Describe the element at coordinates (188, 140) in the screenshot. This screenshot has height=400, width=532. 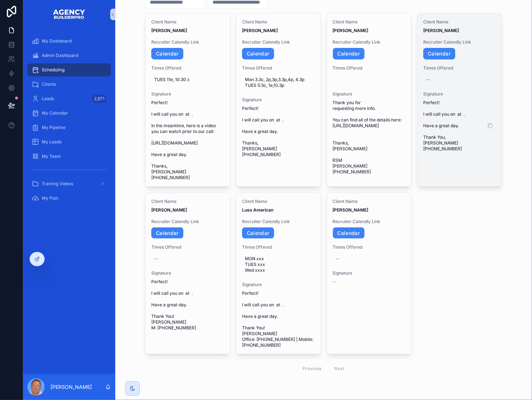
I see `span: Perfect! I will call you on at . In the meantime, here is a video you can watch prior to our call...` at that location.